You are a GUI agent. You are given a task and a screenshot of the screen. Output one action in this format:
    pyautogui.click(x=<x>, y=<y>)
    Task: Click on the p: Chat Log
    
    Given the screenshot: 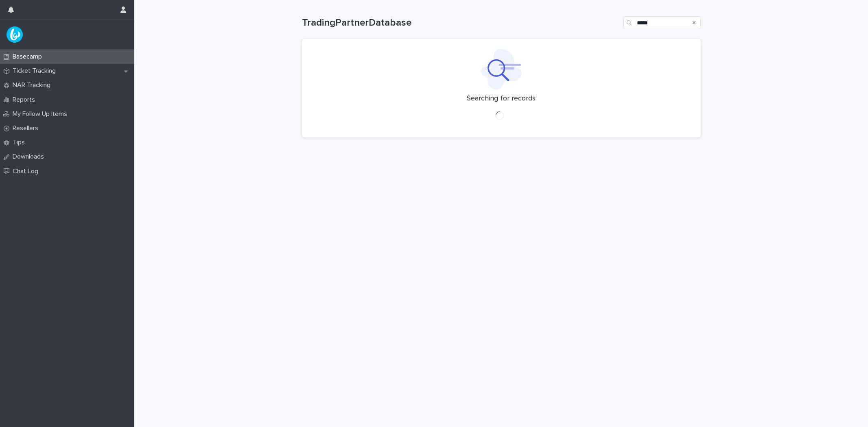 What is the action you would take?
    pyautogui.click(x=27, y=172)
    